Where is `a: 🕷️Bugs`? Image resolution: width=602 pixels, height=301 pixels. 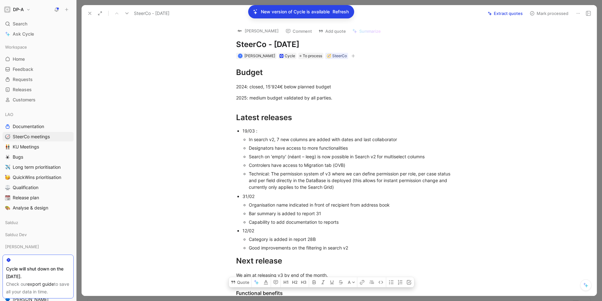
a: 🕷️Bugs is located at coordinates (38, 157).